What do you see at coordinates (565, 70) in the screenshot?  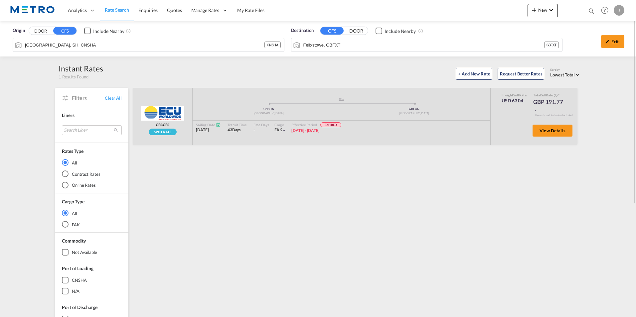 I see `div: Sort by` at bounding box center [565, 70].